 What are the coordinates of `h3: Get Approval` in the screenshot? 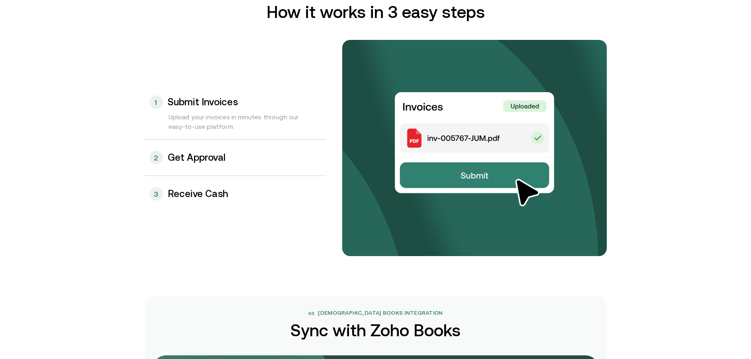 It's located at (197, 157).